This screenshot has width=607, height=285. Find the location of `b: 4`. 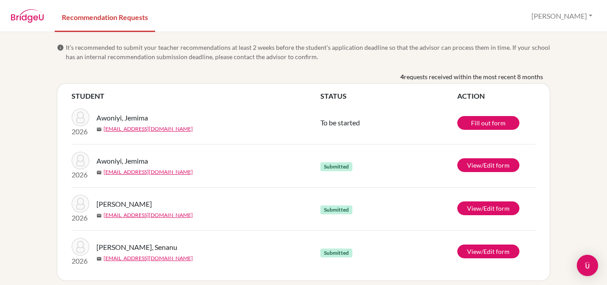

b: 4 is located at coordinates (402, 76).